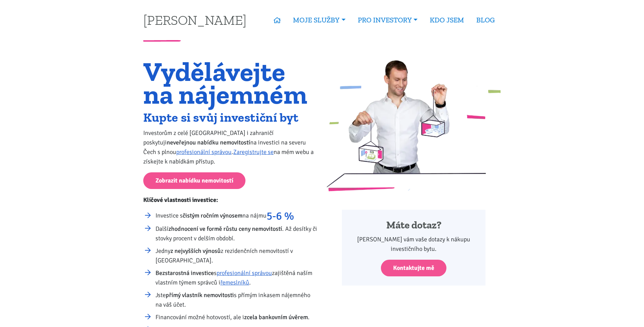 The image size is (644, 327). Describe the element at coordinates (276, 317) in the screenshot. I see `strong: zcela bankovním úvěrem` at that location.